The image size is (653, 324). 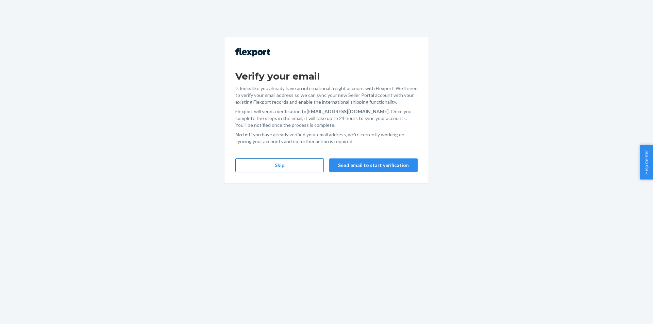 I want to click on span: Help Center, so click(x=646, y=162).